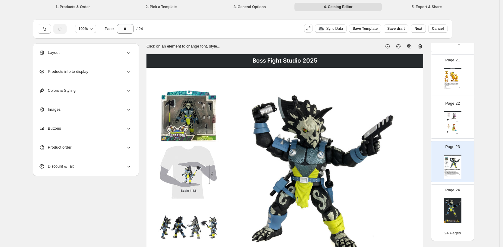 This screenshot has width=503, height=247. Describe the element at coordinates (456, 45) in the screenshot. I see `div: $ 199.99` at that location.